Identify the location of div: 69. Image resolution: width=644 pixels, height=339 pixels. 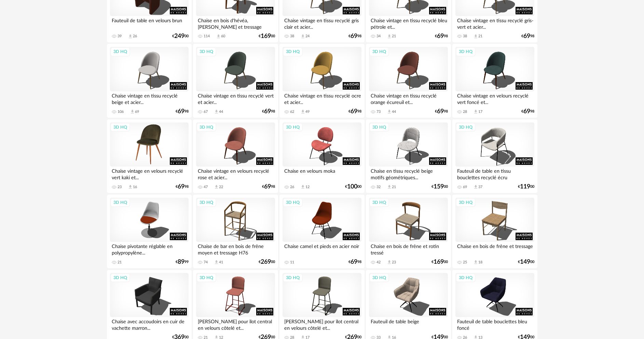
(137, 112).